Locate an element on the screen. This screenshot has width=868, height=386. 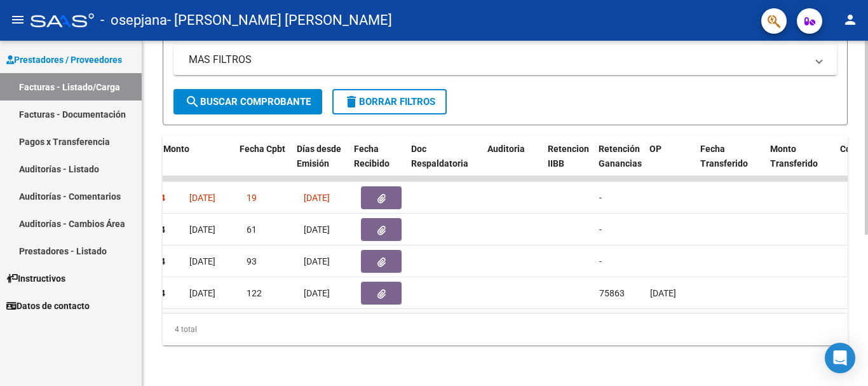
mat-icon: search is located at coordinates (193, 102).